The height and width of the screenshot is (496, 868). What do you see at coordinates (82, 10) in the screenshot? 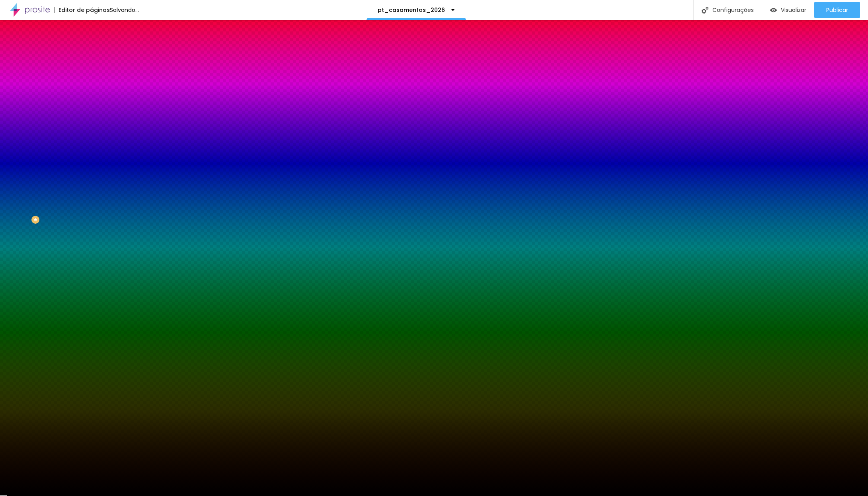
I see `div: Editor de páginas` at bounding box center [82, 10].